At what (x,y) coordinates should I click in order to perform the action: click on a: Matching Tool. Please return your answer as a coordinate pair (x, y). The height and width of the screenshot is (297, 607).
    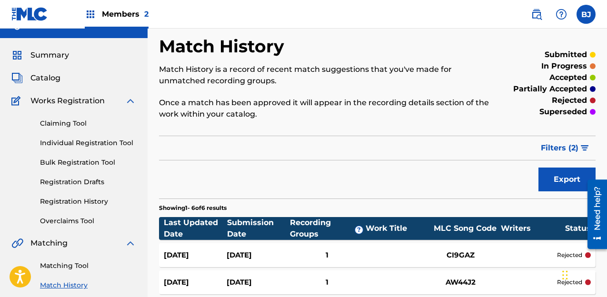
    Looking at the image, I should click on (88, 266).